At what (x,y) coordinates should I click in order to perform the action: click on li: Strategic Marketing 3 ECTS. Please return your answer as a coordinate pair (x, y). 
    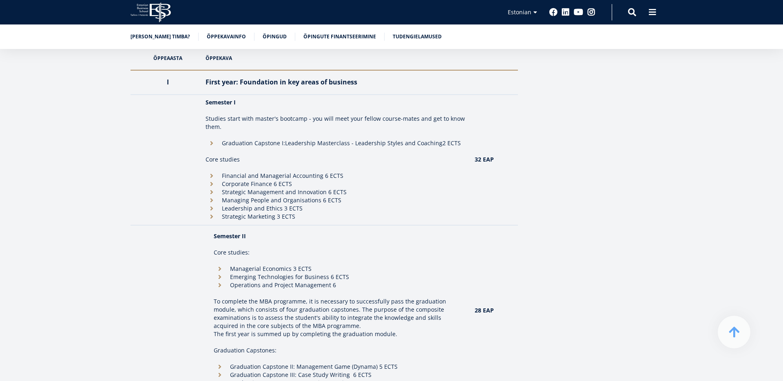
    Looking at the image, I should click on (336, 217).